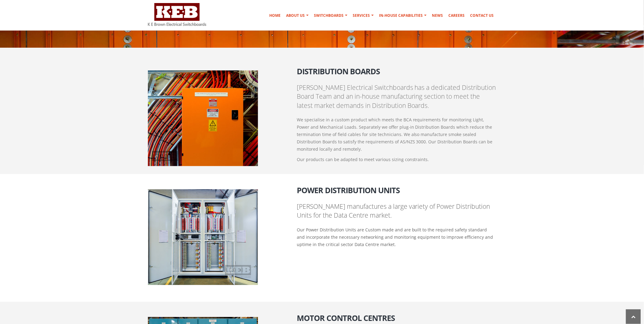 This screenshot has height=324, width=644. I want to click on a: Home, so click(275, 16).